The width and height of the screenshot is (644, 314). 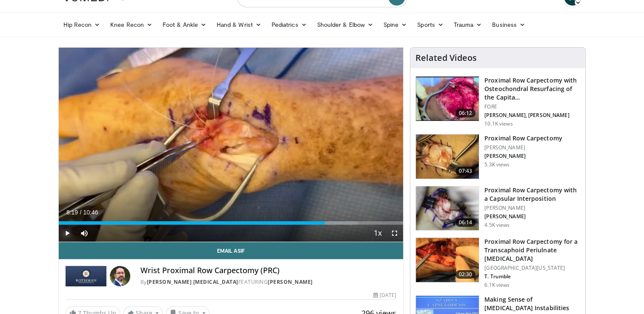 I want to click on p: 6.1K views, so click(x=497, y=285).